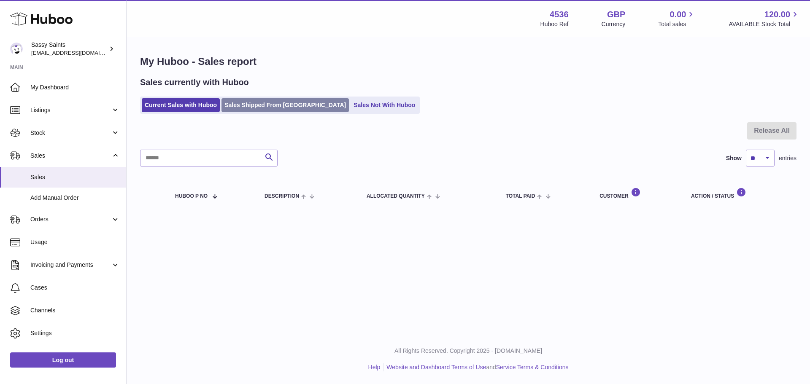 Image resolution: width=810 pixels, height=384 pixels. What do you see at coordinates (616, 14) in the screenshot?
I see `strong: GBP` at bounding box center [616, 14].